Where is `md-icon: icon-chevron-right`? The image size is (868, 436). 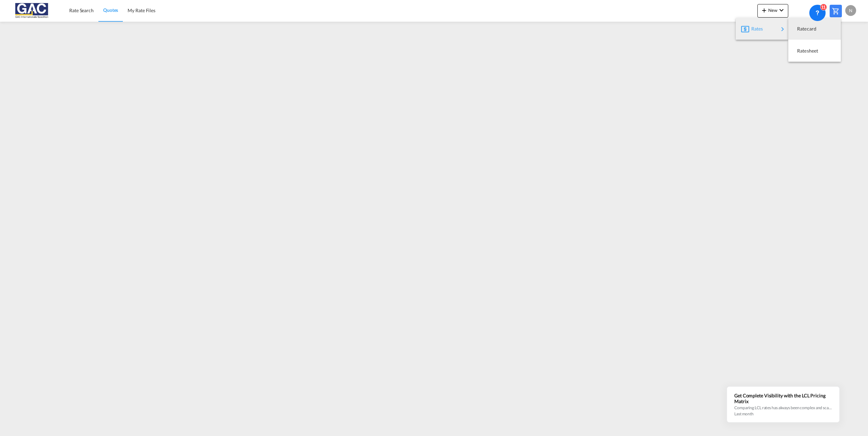 md-icon: icon-chevron-right is located at coordinates (783, 29).